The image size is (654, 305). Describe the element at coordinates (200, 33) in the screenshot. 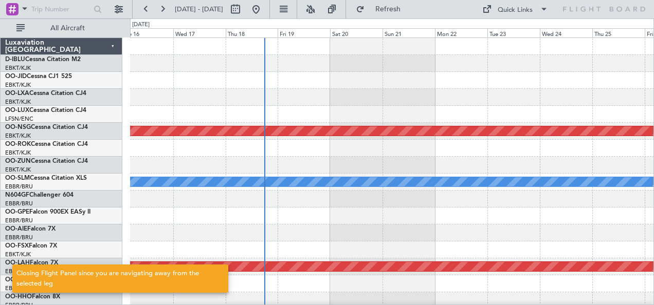

I see `div: Wed 17` at that location.